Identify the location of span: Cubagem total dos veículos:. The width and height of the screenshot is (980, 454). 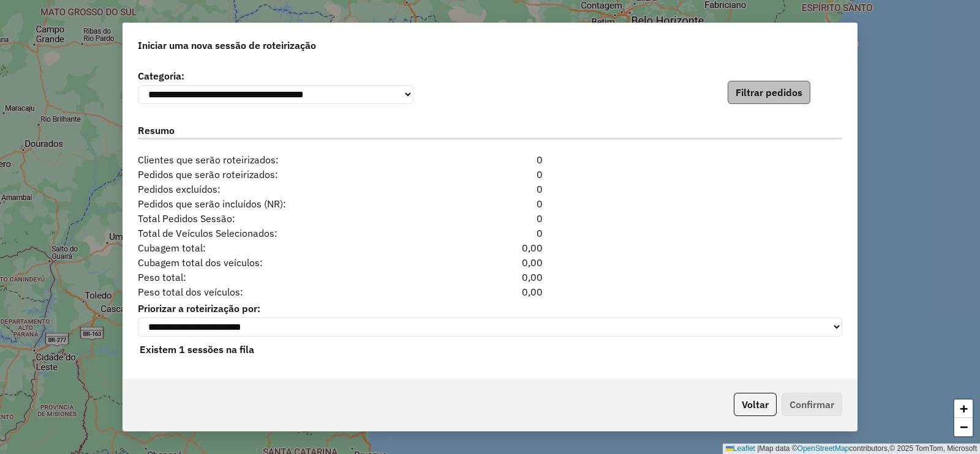
(280, 262).